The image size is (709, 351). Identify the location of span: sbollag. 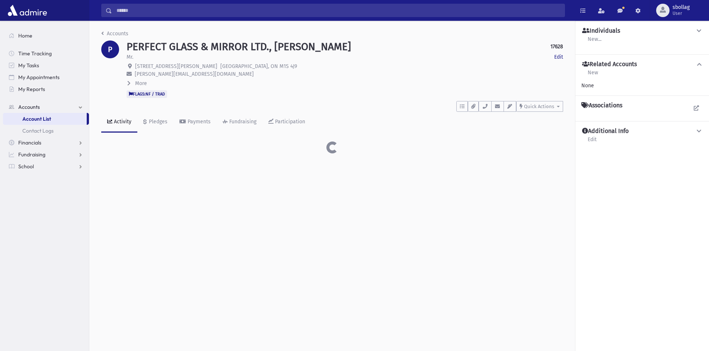
(681, 7).